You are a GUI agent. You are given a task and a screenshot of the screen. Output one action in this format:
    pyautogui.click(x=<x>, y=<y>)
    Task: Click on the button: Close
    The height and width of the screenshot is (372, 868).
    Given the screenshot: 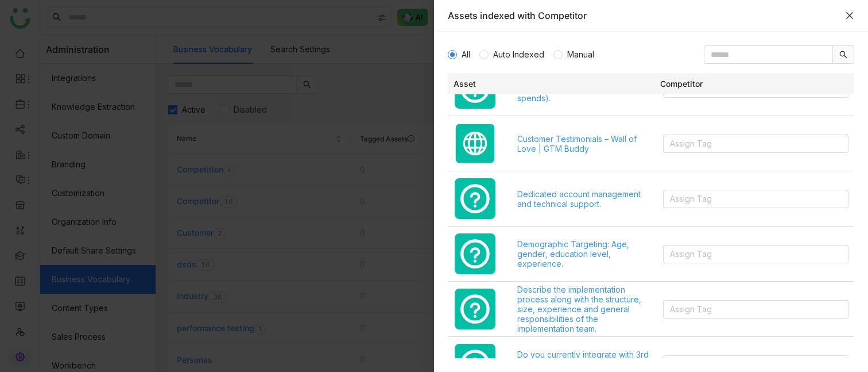 What is the action you would take?
    pyautogui.click(x=849, y=16)
    